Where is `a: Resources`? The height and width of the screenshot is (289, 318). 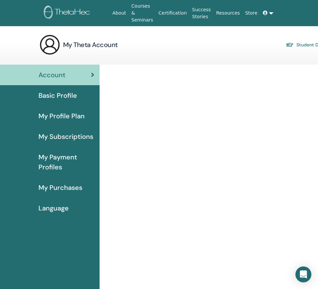 a: Resources is located at coordinates (228, 13).